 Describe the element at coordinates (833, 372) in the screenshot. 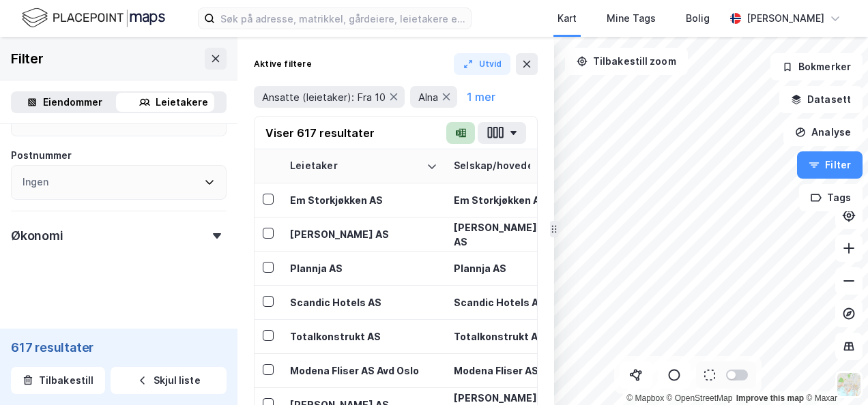

I see `div: Kontrollprogram for chat` at that location.